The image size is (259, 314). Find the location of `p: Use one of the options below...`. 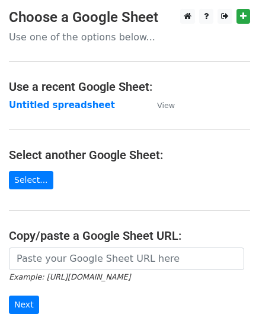

p: Use one of the options below... is located at coordinates (129, 37).